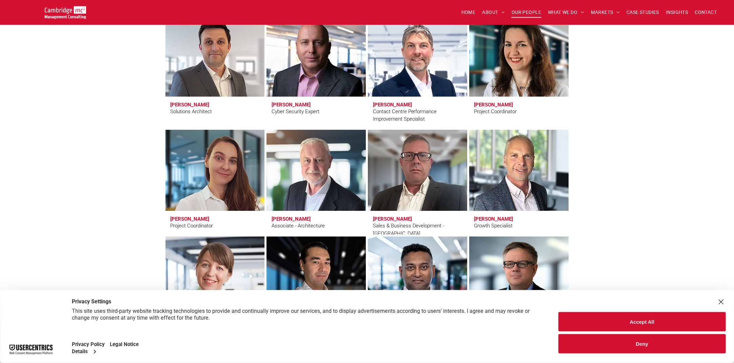 The height and width of the screenshot is (363, 734). Describe the element at coordinates (418, 170) in the screenshot. I see `a: Elia Tsouros | Sales & Business Development - Africa` at that location.